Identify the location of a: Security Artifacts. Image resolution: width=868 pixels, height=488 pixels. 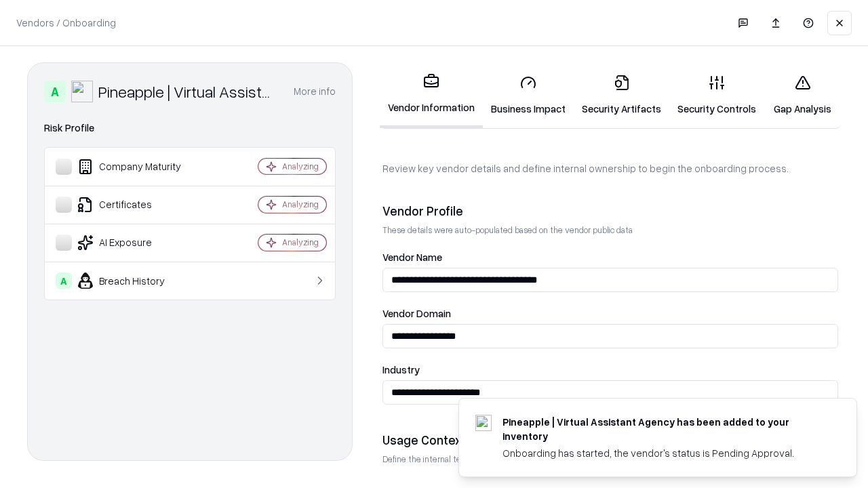
(621, 95).